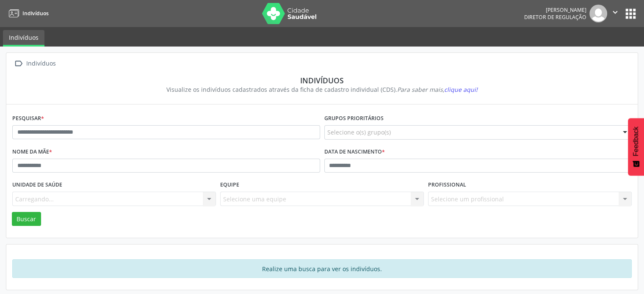  What do you see at coordinates (636, 141) in the screenshot?
I see `span: Feedback` at bounding box center [636, 141].